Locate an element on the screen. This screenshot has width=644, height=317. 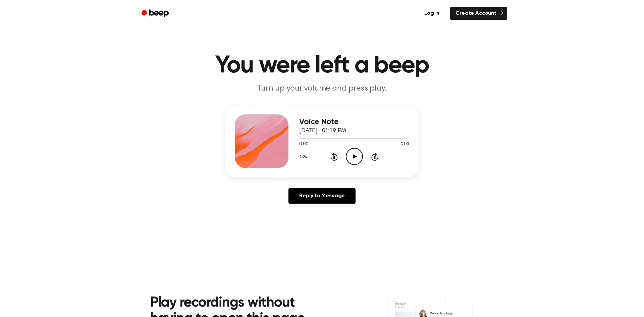
a: Beep is located at coordinates (156, 14).